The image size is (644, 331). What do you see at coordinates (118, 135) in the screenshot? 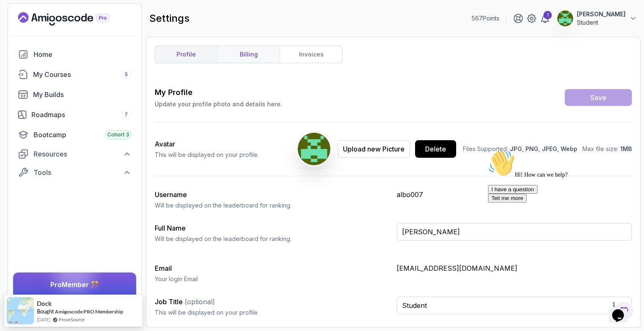
I see `span: Cohort 3` at bounding box center [118, 135].